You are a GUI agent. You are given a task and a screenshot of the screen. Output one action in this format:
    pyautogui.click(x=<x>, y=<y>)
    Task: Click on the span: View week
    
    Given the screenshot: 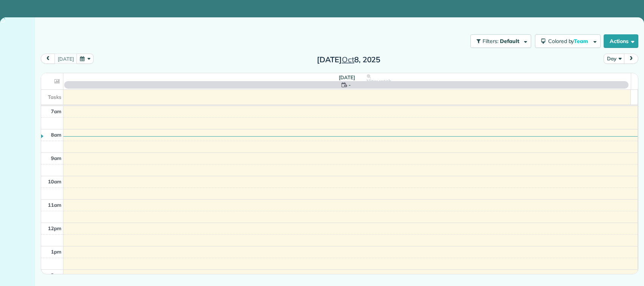 What is the action you would take?
    pyautogui.click(x=379, y=81)
    